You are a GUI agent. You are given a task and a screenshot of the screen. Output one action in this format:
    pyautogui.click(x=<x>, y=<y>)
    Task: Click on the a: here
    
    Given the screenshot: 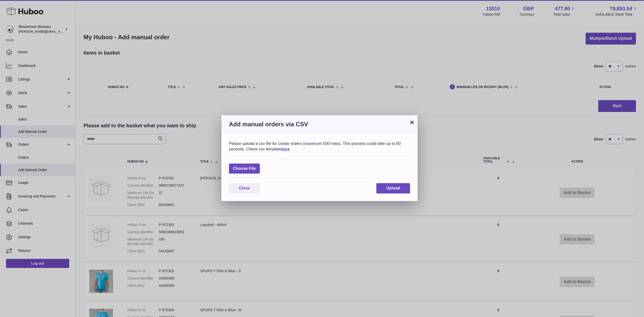 What is the action you would take?
    pyautogui.click(x=285, y=149)
    